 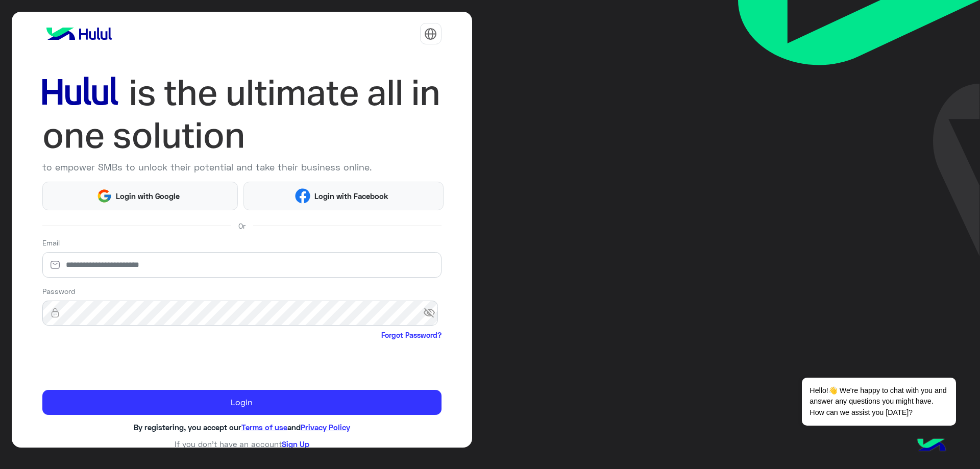 What do you see at coordinates (433, 313) in the screenshot?
I see `span: visibility_off` at bounding box center [433, 313].